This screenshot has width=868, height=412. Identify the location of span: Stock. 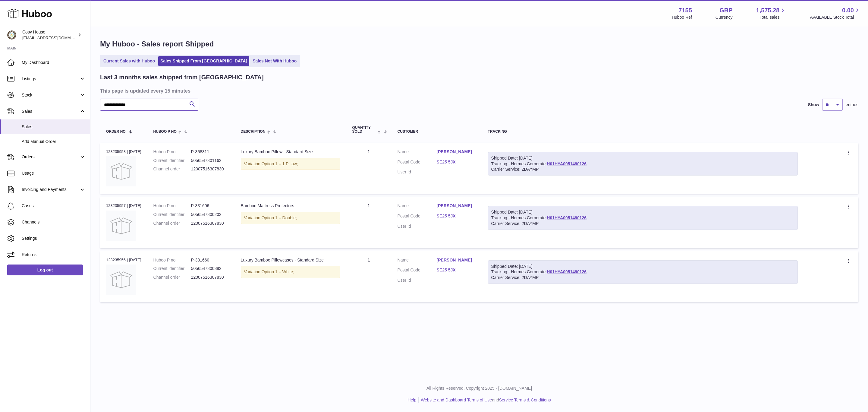
(50, 95).